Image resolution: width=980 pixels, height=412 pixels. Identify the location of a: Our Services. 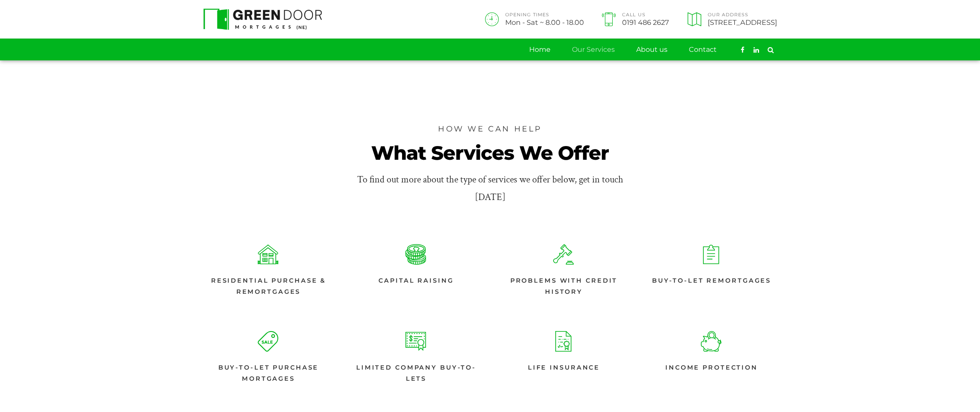
(594, 50).